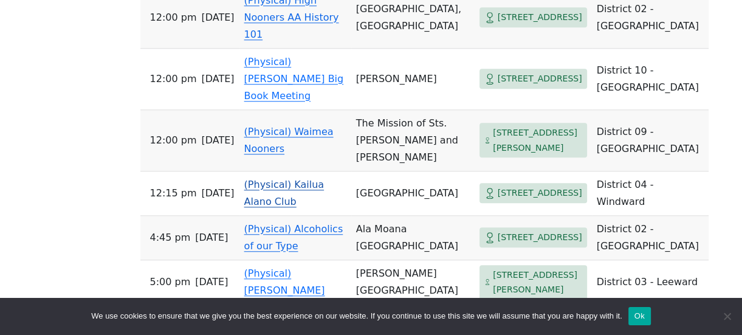  What do you see at coordinates (284, 193) in the screenshot?
I see `a: (Physical) Kailua Alano Club` at bounding box center [284, 193].